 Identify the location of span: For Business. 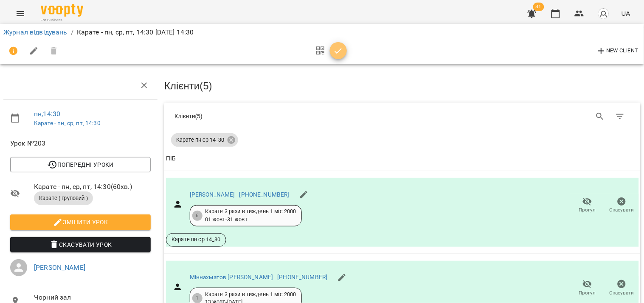
(62, 20).